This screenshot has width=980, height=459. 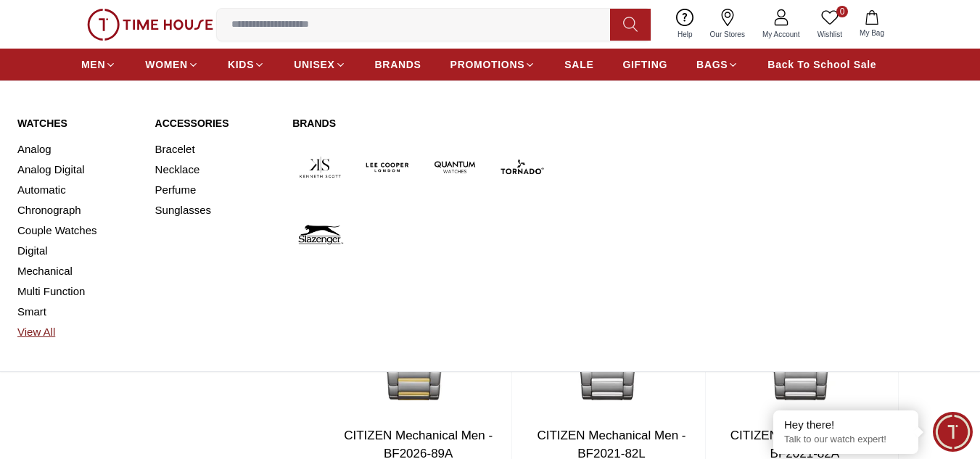 What do you see at coordinates (487, 64) in the screenshot?
I see `span: PROMOTIONS` at bounding box center [487, 64].